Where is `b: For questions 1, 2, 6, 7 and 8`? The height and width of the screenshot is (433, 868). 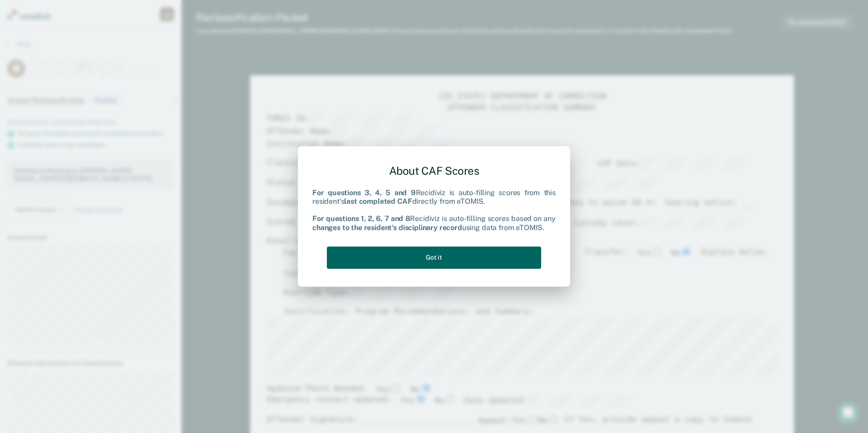 b: For questions 1, 2, 6, 7 and 8 is located at coordinates (361, 219).